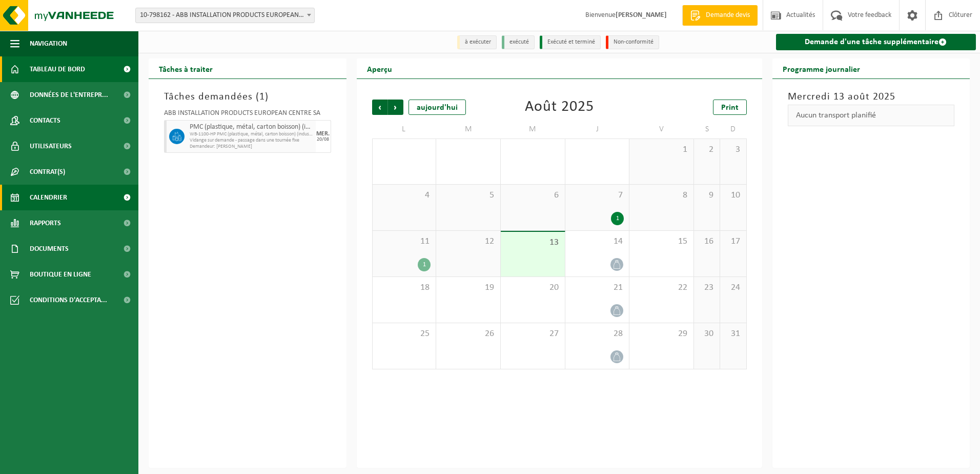 This screenshot has height=474, width=980. What do you see at coordinates (379, 68) in the screenshot?
I see `h2: Aperçu` at bounding box center [379, 68].